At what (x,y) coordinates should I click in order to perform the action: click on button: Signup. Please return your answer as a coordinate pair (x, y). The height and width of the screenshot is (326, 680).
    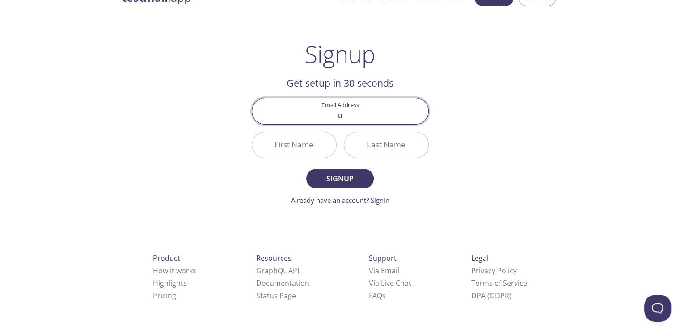
    Looking at the image, I should click on (340, 179).